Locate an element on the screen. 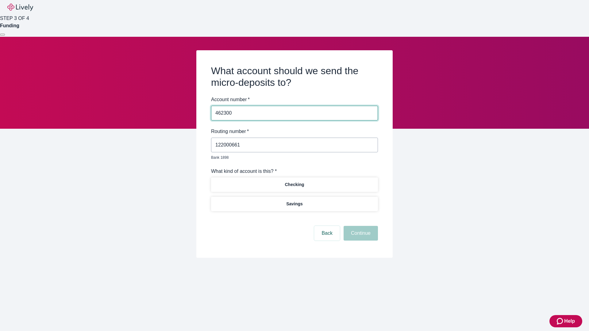 This screenshot has width=589, height=331. button: Back is located at coordinates (327, 233).